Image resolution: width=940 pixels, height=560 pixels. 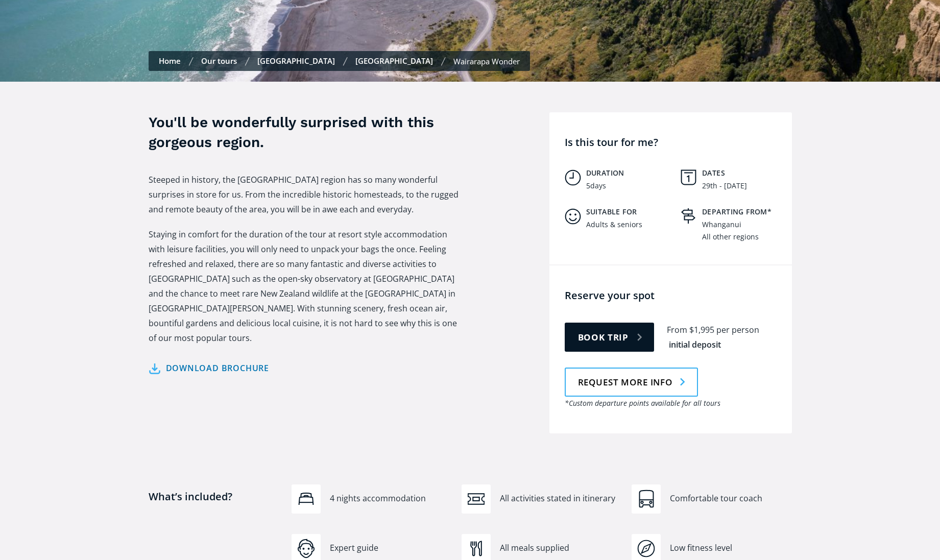 I want to click on h5: Duration, so click(x=629, y=173).